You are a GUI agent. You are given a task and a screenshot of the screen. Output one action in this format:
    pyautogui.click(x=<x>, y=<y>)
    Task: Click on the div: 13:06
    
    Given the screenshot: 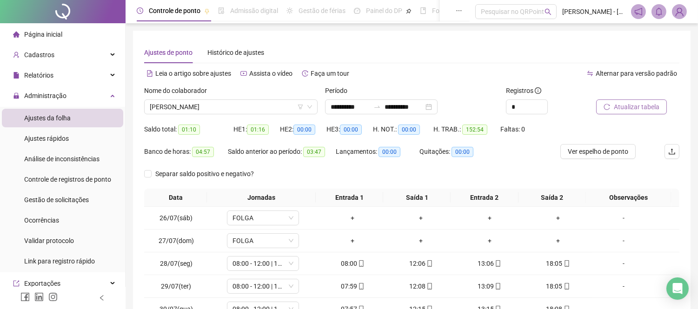 What is the action you would take?
    pyautogui.click(x=489, y=264)
    